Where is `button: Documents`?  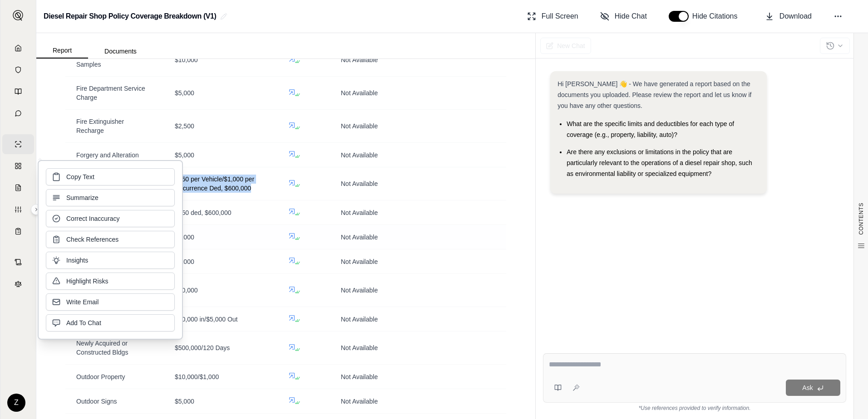 button: Documents is located at coordinates (120, 51).